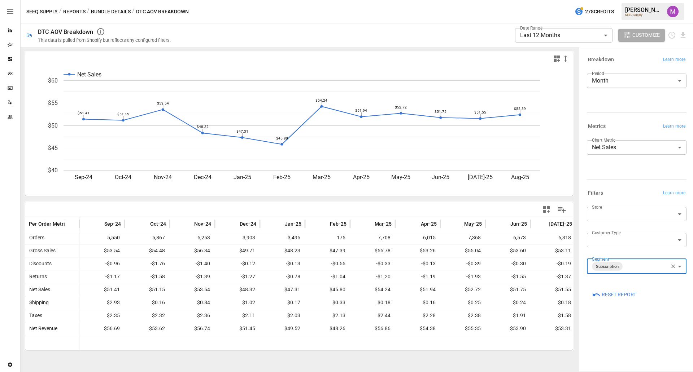 The image size is (693, 372). I want to click on h6: Filters, so click(595, 193).